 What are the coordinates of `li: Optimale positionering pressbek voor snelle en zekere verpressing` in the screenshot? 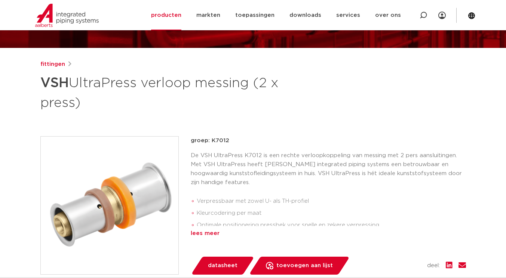 It's located at (332, 225).